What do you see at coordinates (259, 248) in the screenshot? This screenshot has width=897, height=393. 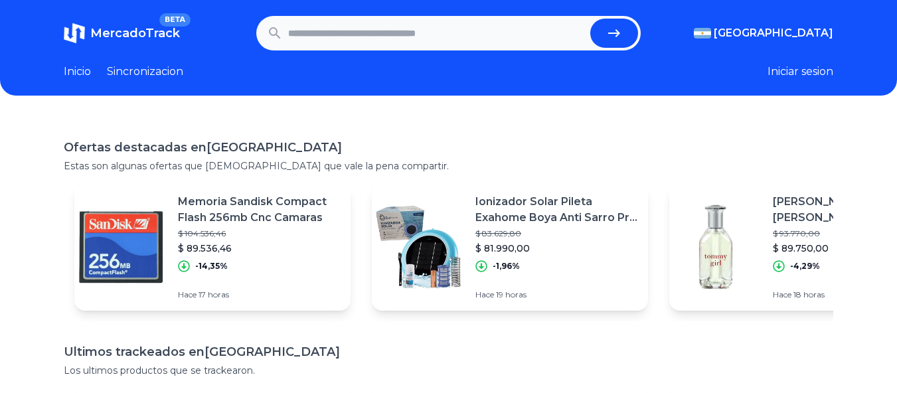 I see `p: $ 89.536,46` at bounding box center [259, 248].